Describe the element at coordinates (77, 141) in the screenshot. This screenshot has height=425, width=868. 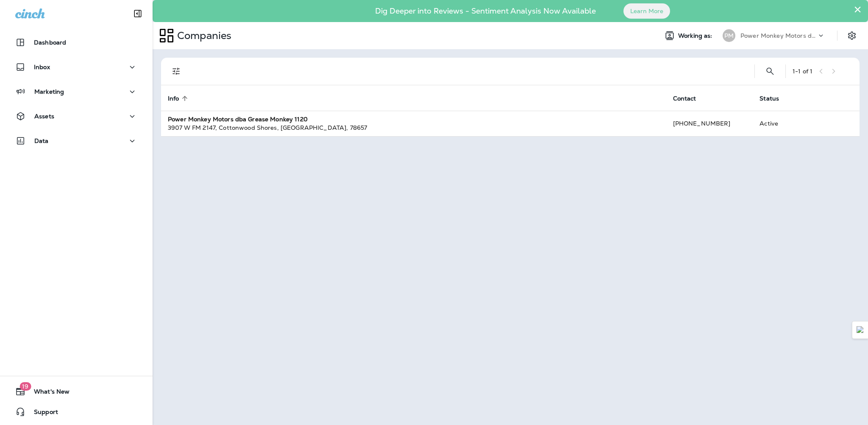
I see `button: Data` at that location.